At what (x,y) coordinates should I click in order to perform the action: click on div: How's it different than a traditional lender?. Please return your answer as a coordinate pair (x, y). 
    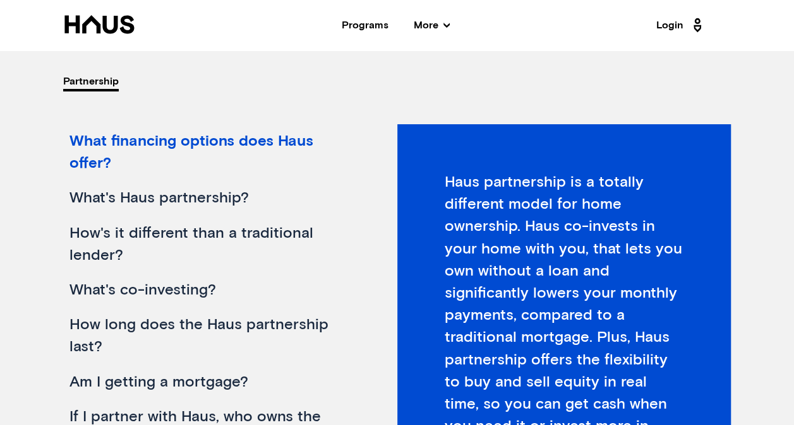
    Looking at the image, I should click on (213, 245).